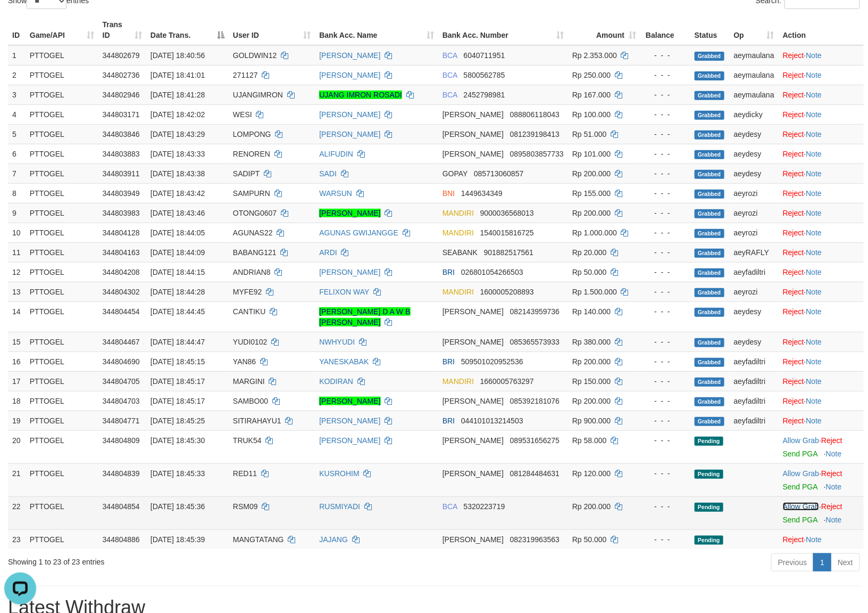  Describe the element at coordinates (328, 174) in the screenshot. I see `a: SADI` at that location.